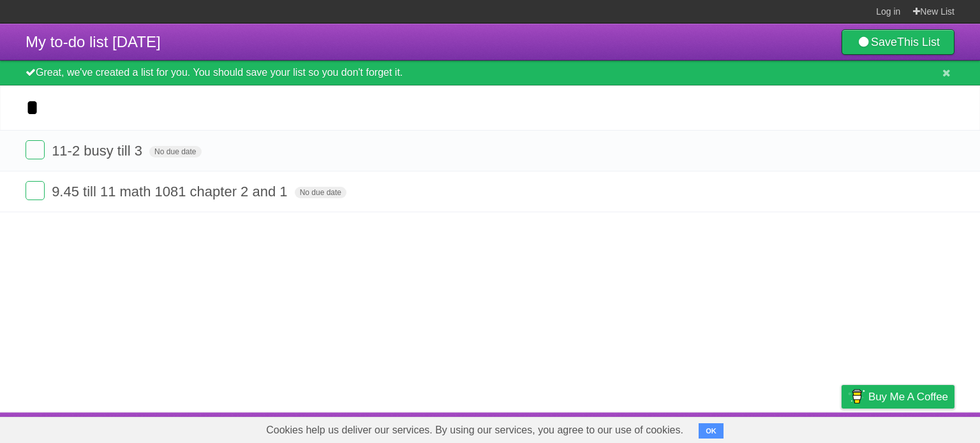 This screenshot has height=443, width=980. What do you see at coordinates (897, 42) in the screenshot?
I see `a: SaveThis List` at bounding box center [897, 42].